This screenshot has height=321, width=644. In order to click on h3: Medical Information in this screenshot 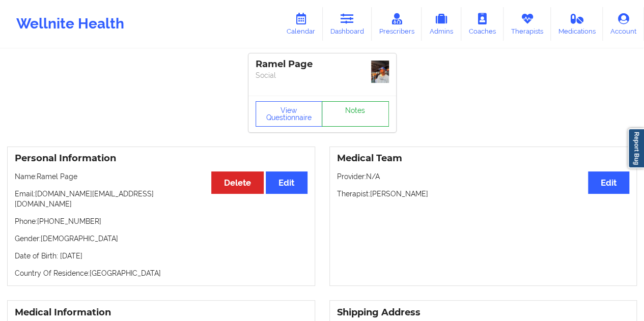, I will do `click(161, 313)`.